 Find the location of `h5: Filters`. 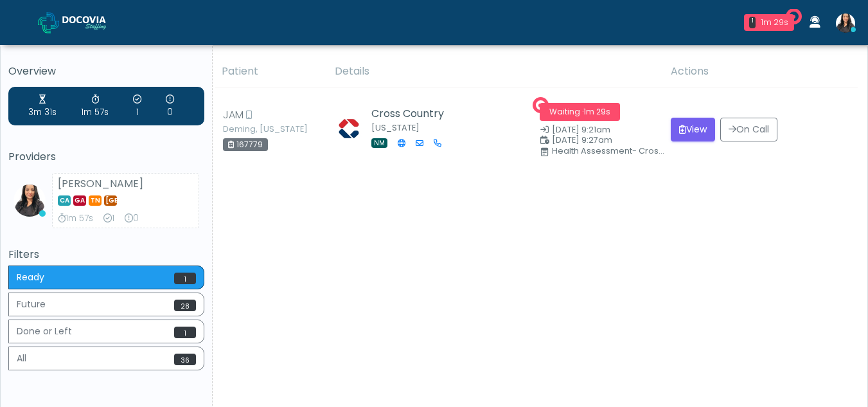

h5: Filters is located at coordinates (106, 254).